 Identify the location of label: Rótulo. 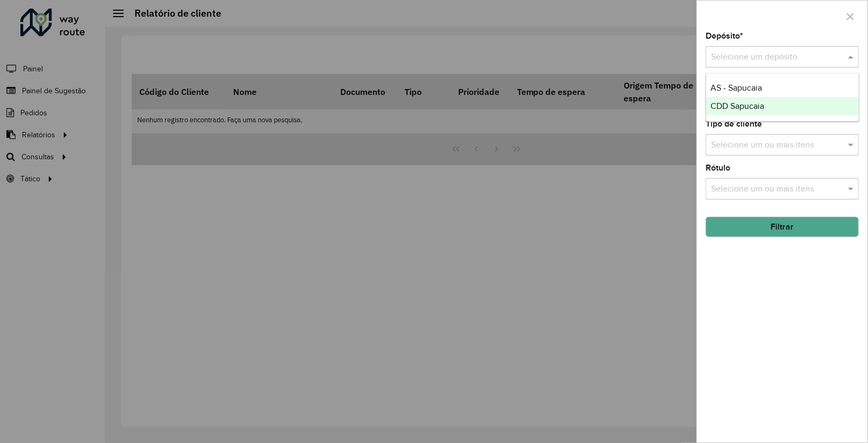
(718, 167).